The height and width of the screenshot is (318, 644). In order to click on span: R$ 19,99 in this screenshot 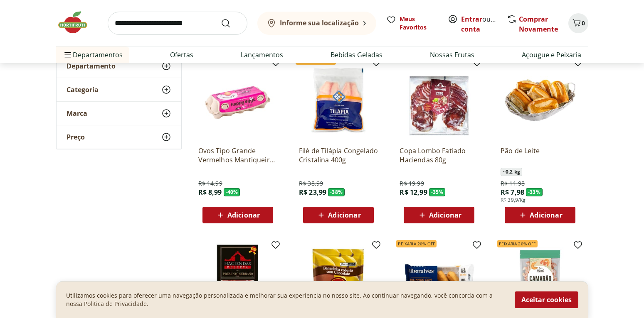, I will do `click(412, 183)`.